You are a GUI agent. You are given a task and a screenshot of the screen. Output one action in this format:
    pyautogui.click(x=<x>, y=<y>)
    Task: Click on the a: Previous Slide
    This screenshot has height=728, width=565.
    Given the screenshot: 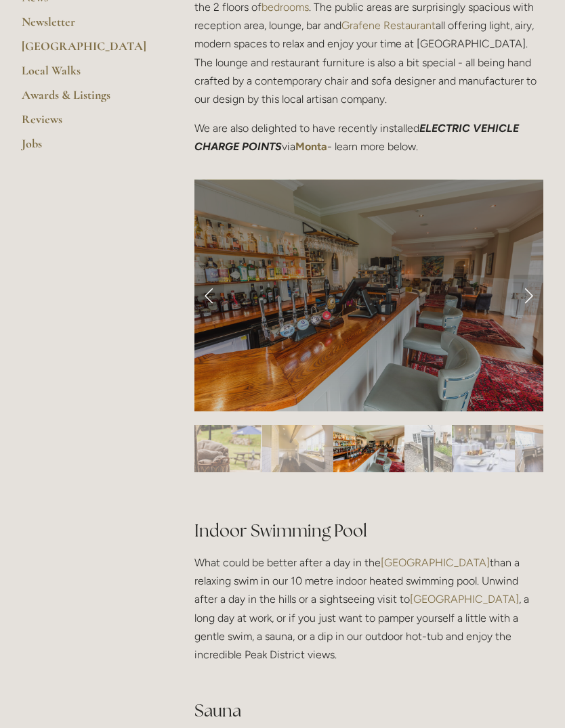 What is the action you would take?
    pyautogui.click(x=209, y=295)
    